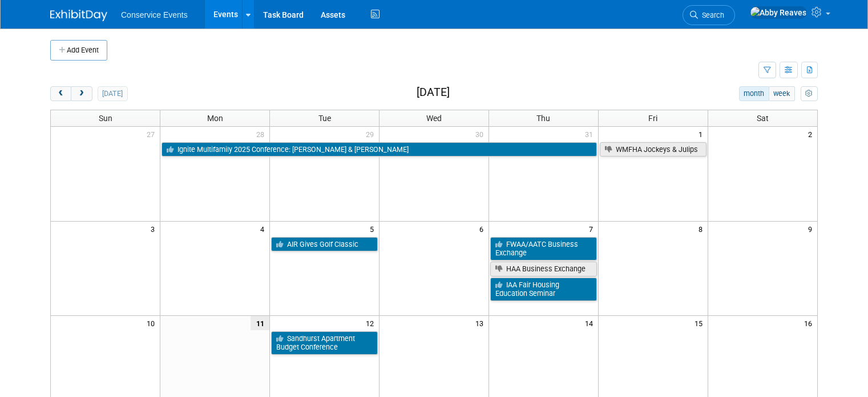 This screenshot has width=868, height=397. What do you see at coordinates (590, 133) in the screenshot?
I see `span: 31` at bounding box center [590, 133].